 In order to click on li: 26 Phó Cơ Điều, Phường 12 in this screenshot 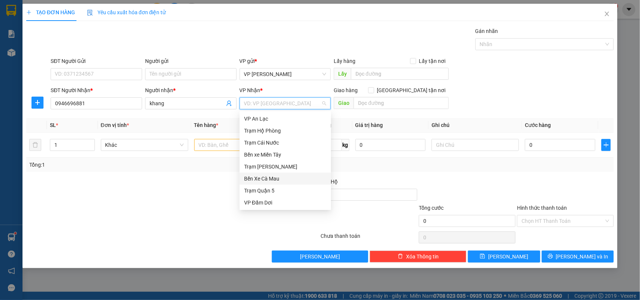, I will do `click(192, 23)`.